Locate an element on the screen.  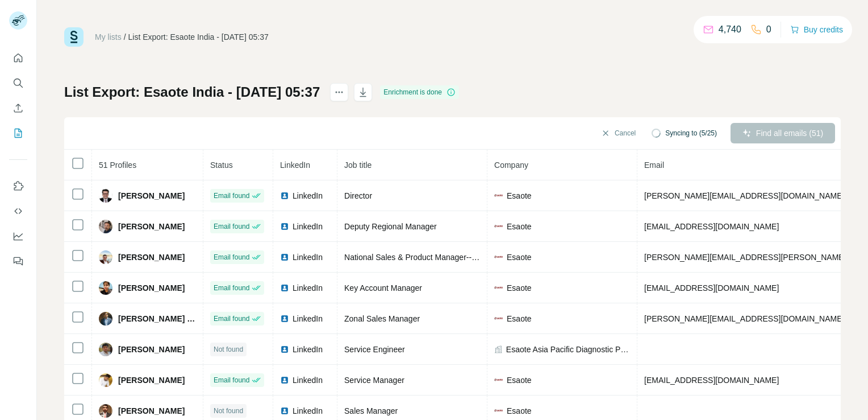
button: Search is located at coordinates (18, 83).